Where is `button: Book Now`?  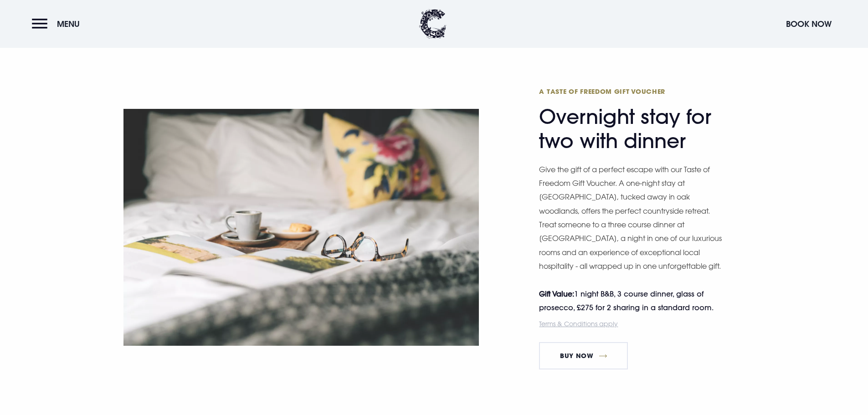 button: Book Now is located at coordinates (808, 24).